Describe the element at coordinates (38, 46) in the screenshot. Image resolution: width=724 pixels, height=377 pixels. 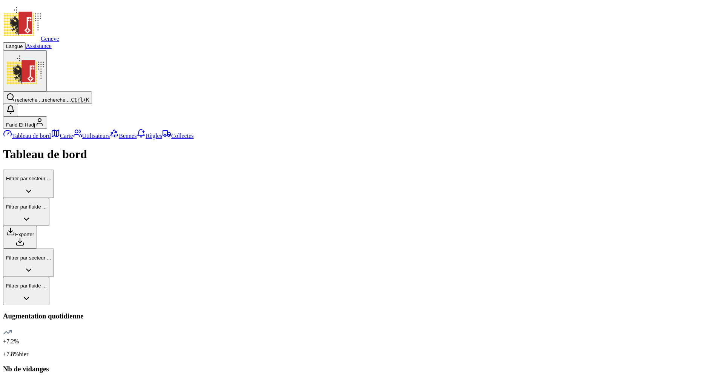
I see `a: Assistance` at that location.